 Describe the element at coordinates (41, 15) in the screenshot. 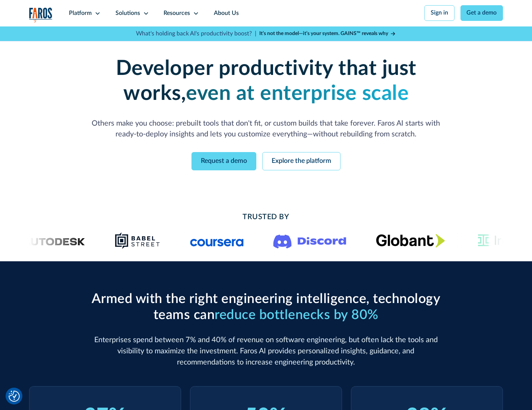

I see `a: home` at that location.